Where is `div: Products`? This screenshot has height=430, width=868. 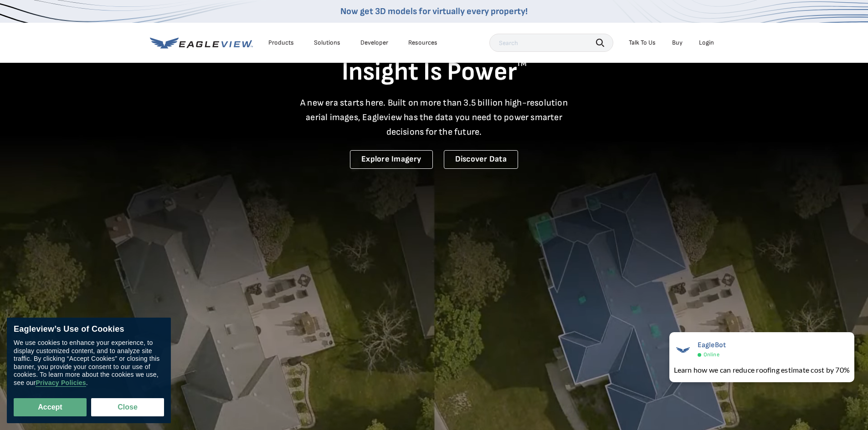 div: Products is located at coordinates (281, 43).